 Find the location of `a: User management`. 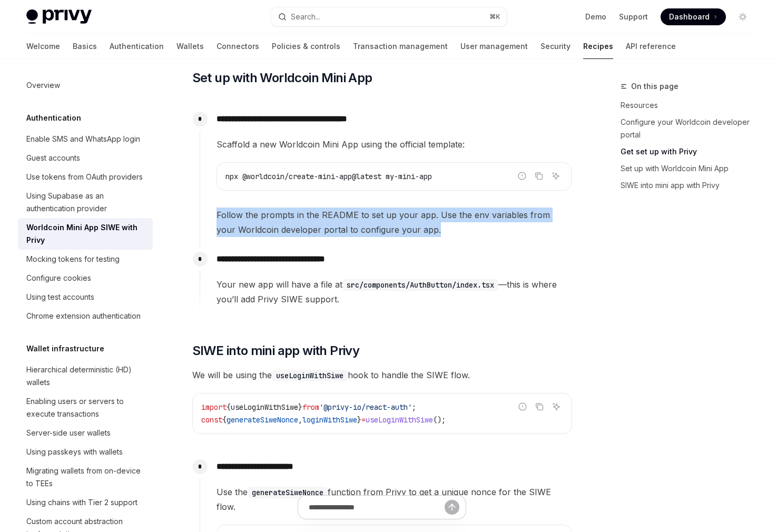

a: User management is located at coordinates (494, 46).